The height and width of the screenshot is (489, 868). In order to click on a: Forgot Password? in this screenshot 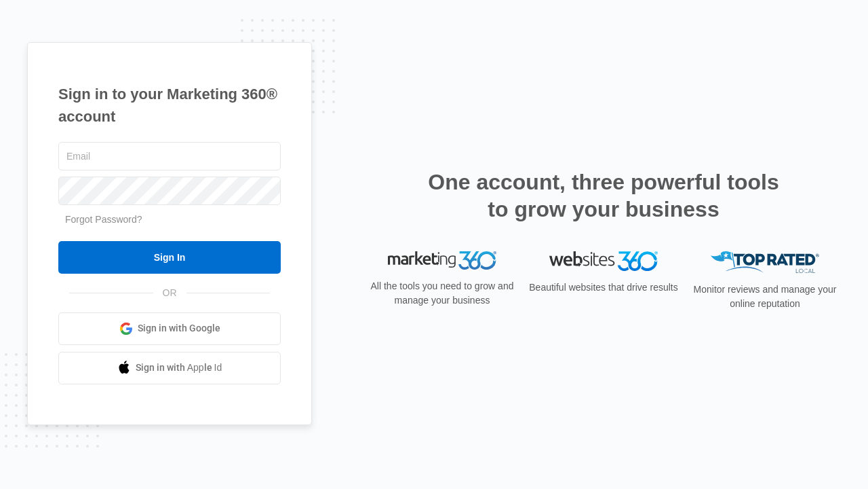, I will do `click(103, 220)`.